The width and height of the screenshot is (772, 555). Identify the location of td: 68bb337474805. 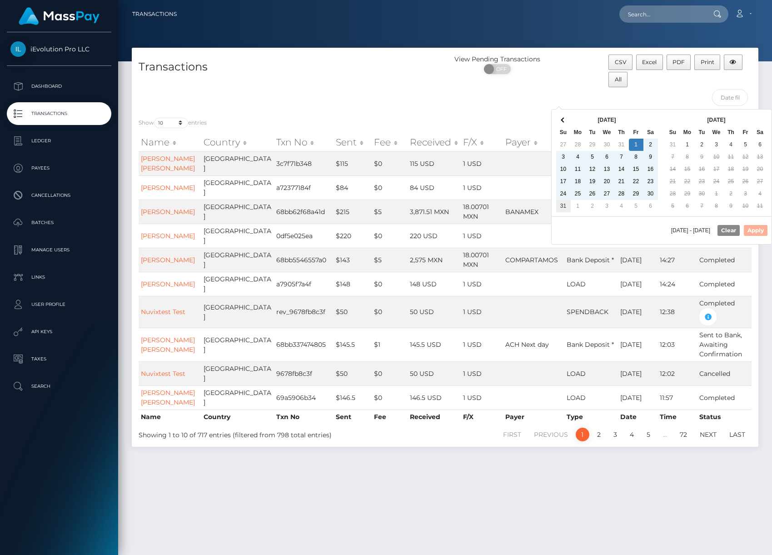
(303, 344).